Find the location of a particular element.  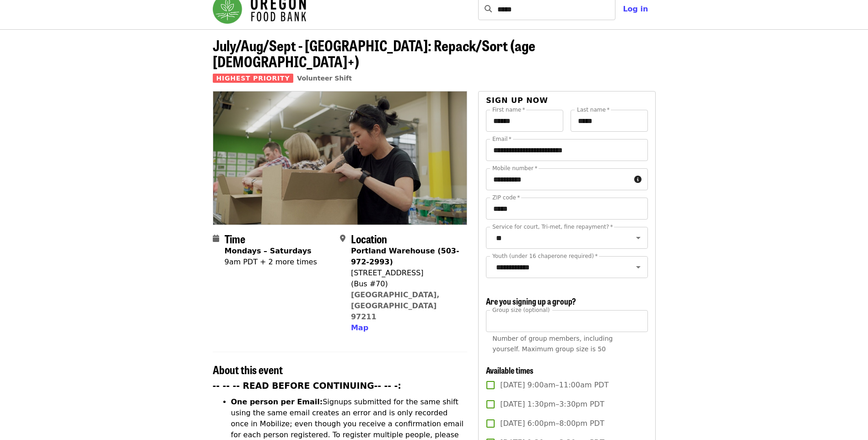

span: About this event is located at coordinates (248, 369).